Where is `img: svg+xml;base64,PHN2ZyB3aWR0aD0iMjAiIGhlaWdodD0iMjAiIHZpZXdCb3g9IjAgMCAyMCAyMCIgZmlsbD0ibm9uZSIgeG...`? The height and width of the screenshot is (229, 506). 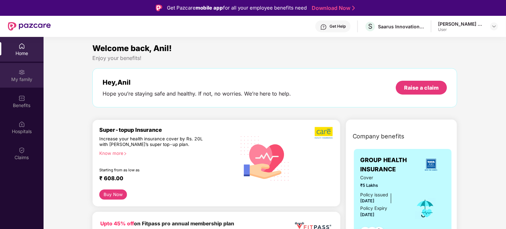 img: svg+xml;base64,PHN2ZyB3aWR0aD0iMjAiIGhlaWdodD0iMjAiIHZpZXdCb3g9IjAgMCAyMCAyMCIgZmlsbD0ibm9uZSIgeG... is located at coordinates (22, 72).